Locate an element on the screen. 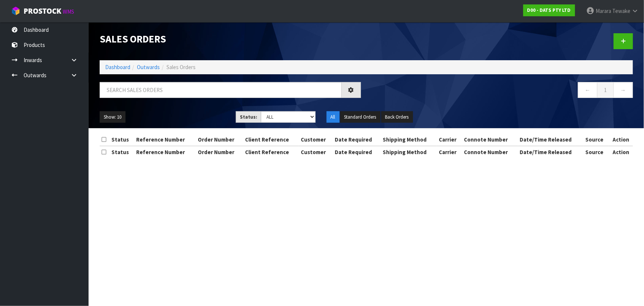 Image resolution: width=644 pixels, height=306 pixels. button: Standard Orders is located at coordinates (360, 117).